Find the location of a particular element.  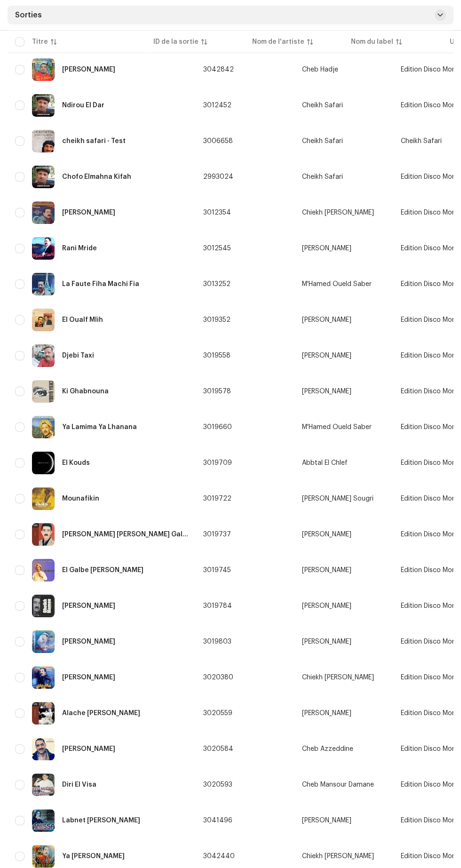

div: Labnet Rani Maghbouna is located at coordinates (101, 820).